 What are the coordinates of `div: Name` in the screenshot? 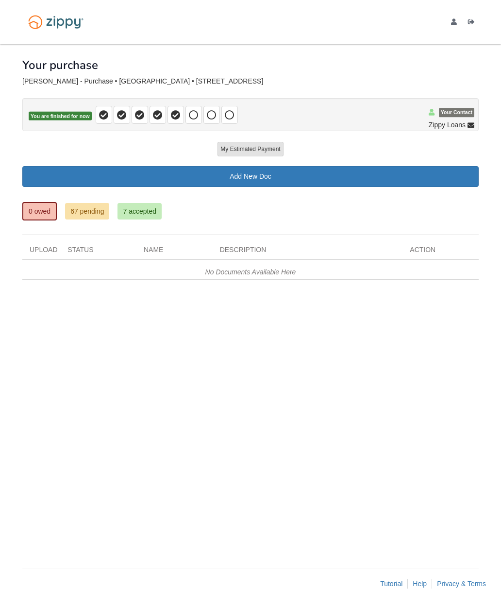 It's located at (174, 252).